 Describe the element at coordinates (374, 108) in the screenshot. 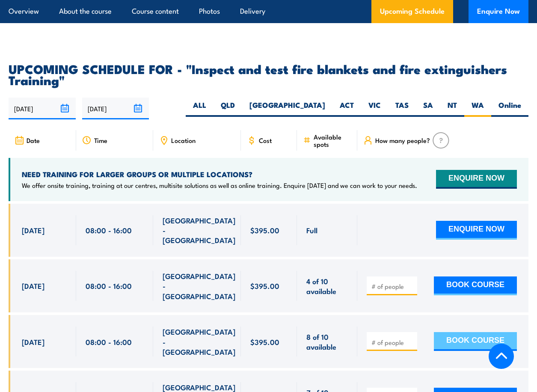

I see `label: VIC` at that location.